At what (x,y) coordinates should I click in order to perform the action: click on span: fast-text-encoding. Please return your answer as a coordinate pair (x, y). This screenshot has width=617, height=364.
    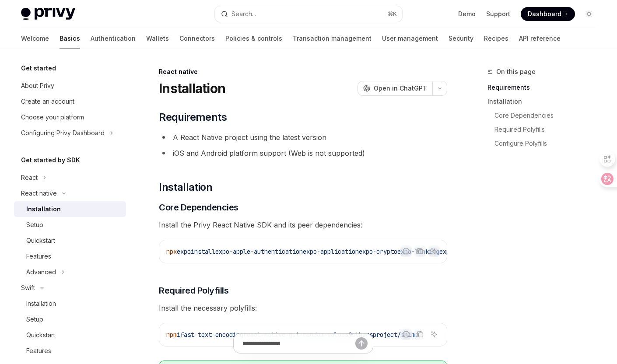
    Looking at the image, I should click on (212, 335).